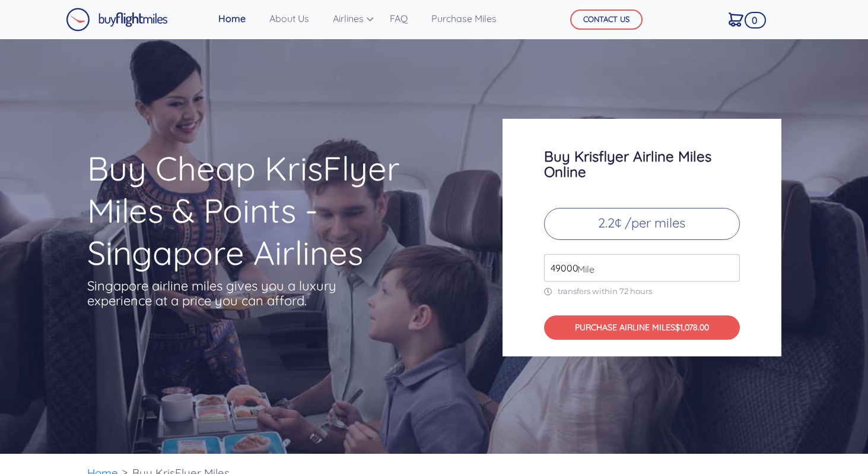 The width and height of the screenshot is (868, 474). Describe the element at coordinates (464, 19) in the screenshot. I see `a: Purchase Miles` at that location.